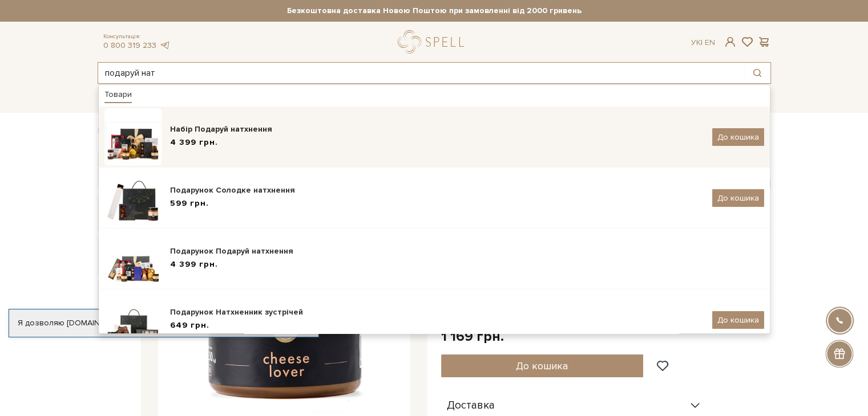 This screenshot has width=868, height=416. I want to click on img: katalog_nabory_photo_new7275-100x100.jpg, so click(133, 259).